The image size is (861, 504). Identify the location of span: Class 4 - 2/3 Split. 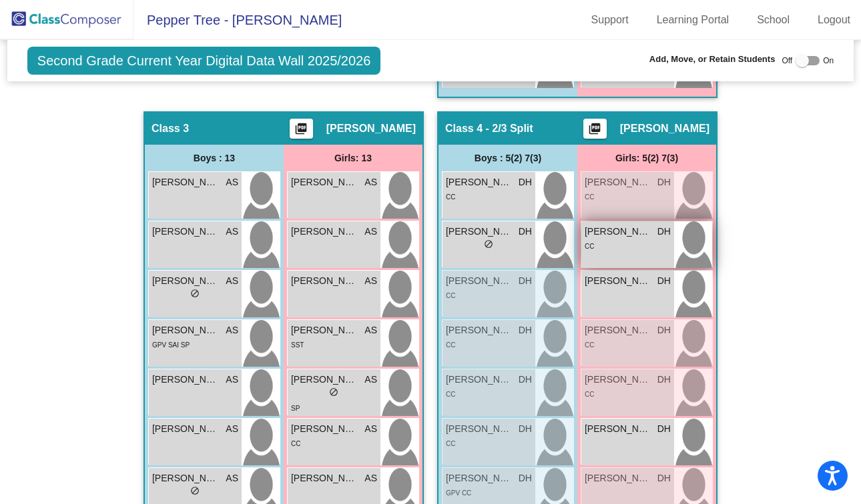
(490, 129).